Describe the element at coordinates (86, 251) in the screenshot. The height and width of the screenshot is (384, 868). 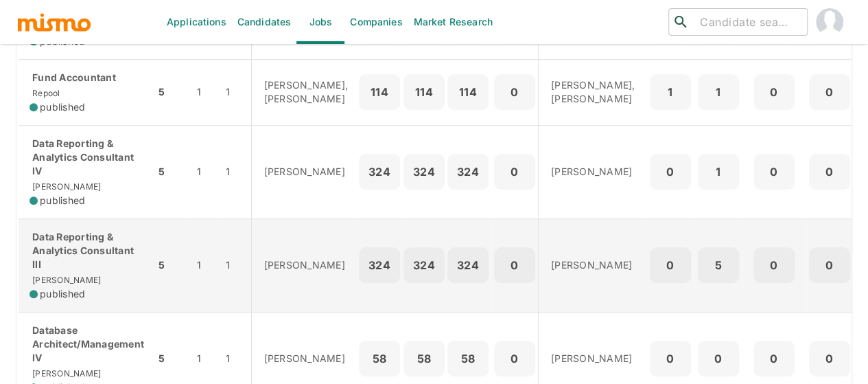
I see `p: Data Reporting & Analytics Consultant III` at that location.